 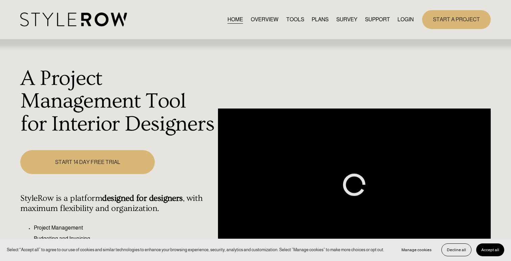 I want to click on a: LOGIN, so click(x=406, y=19).